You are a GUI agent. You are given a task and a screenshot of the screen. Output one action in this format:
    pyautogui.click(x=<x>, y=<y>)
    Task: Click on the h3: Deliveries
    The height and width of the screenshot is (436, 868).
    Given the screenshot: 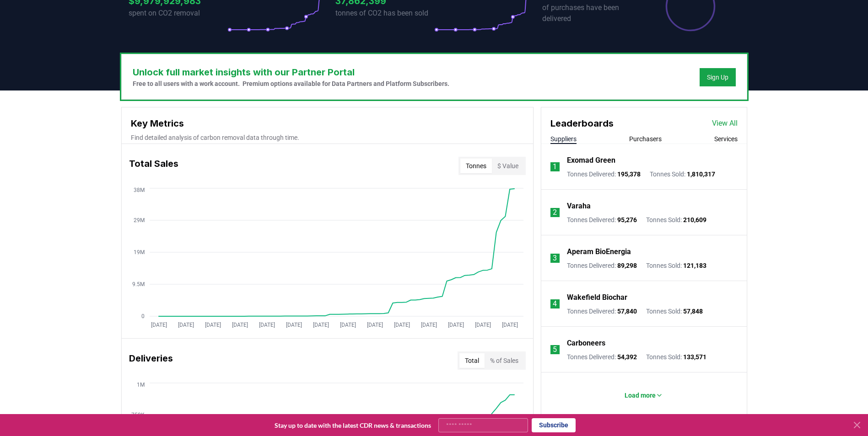 What is the action you would take?
    pyautogui.click(x=151, y=360)
    